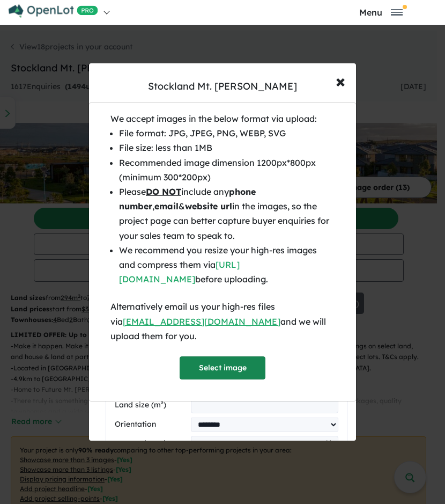 The width and height of the screenshot is (445, 504). I want to click on u: DO NOT, so click(164, 191).